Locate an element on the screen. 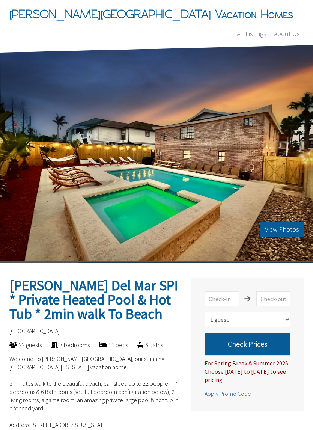 Image resolution: width=313 pixels, height=430 pixels. div: 7 bedrooms is located at coordinates (66, 344).